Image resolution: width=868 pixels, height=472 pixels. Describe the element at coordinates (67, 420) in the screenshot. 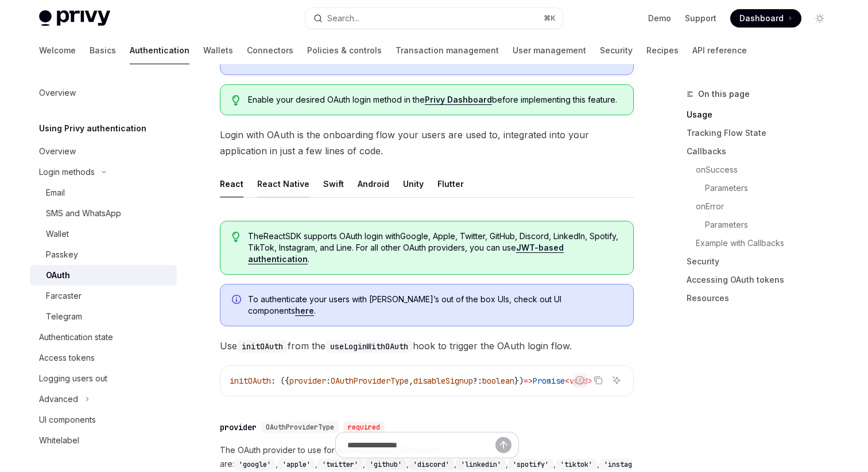

I see `div: UI components` at that location.